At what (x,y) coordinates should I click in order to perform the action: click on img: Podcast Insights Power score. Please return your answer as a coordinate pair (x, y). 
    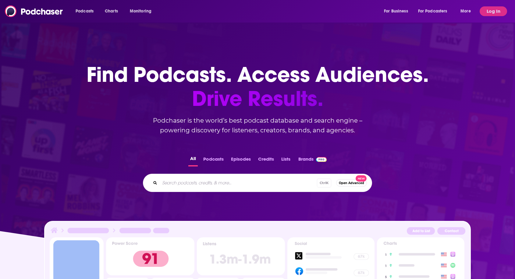
    Looking at the image, I should click on (150, 257).